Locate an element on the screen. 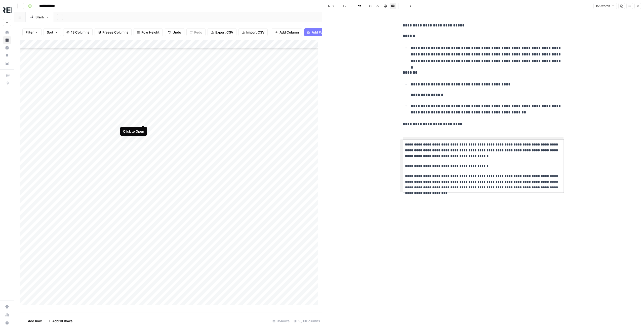 Image resolution: width=644 pixels, height=329 pixels. button: Add Column is located at coordinates (287, 32).